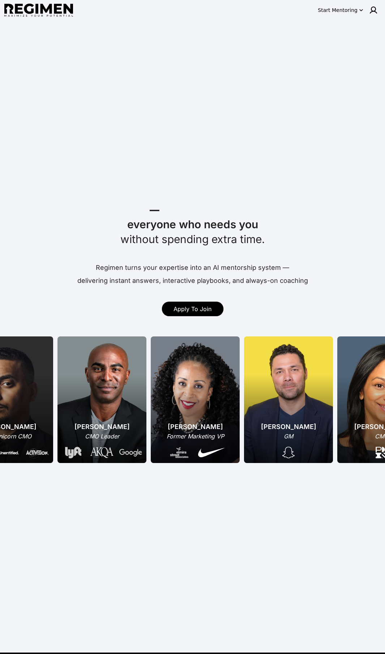 The image size is (385, 654). What do you see at coordinates (289, 436) in the screenshot?
I see `div: GM` at bounding box center [289, 436].